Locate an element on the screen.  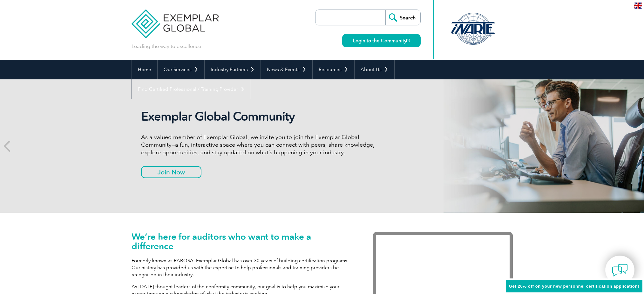
a: Home is located at coordinates (144, 70).